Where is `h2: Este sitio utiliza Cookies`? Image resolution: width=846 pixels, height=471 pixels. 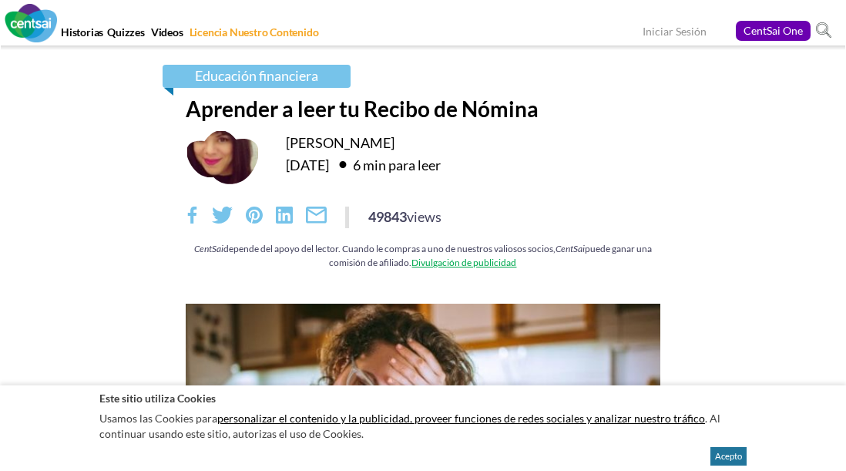 h2: Este sitio utiliza Cookies is located at coordinates (423, 397).